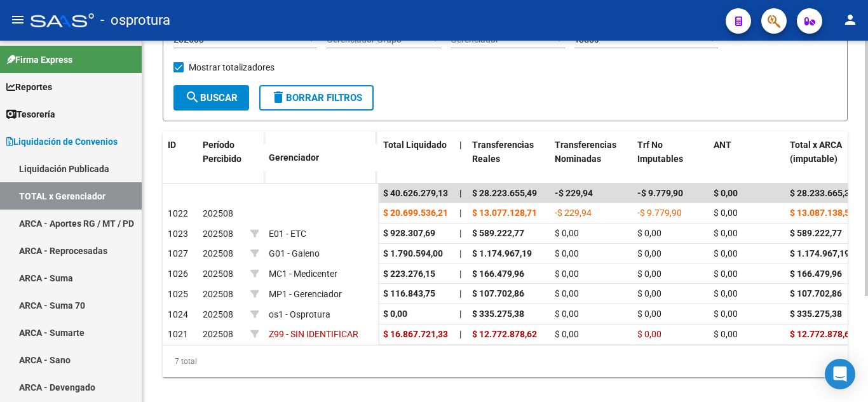 The height and width of the screenshot is (402, 868). I want to click on datatable-header-cell: Total Liquidado, so click(416, 159).